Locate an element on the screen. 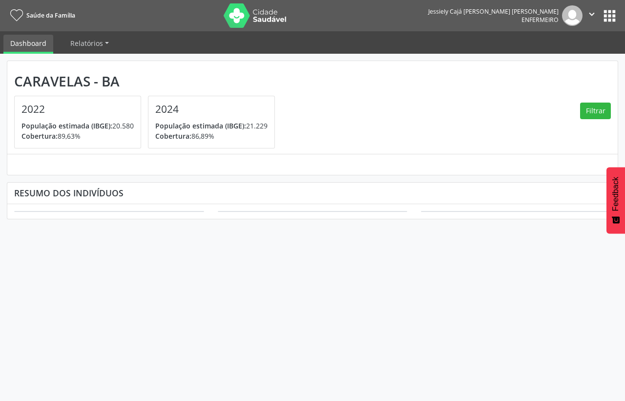  p: 20.580 is located at coordinates (78, 126).